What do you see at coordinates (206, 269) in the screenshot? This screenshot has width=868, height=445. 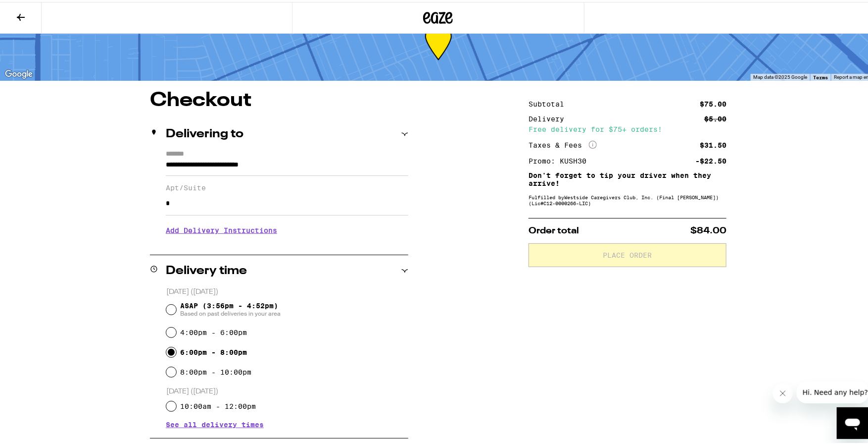 I see `h2: Delivery time` at bounding box center [206, 269].